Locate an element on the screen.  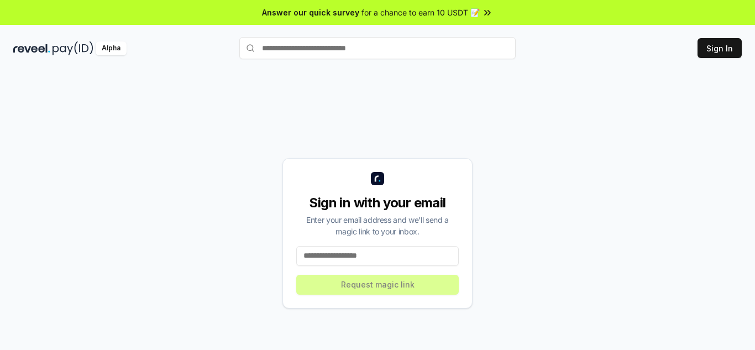
div: Alpha is located at coordinates (111, 48).